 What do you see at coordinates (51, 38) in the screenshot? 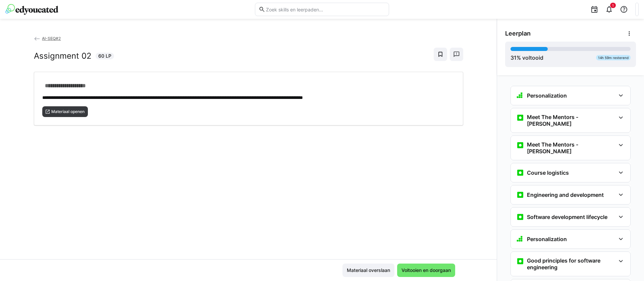
I see `span: AI-SEQ#2` at bounding box center [51, 38].